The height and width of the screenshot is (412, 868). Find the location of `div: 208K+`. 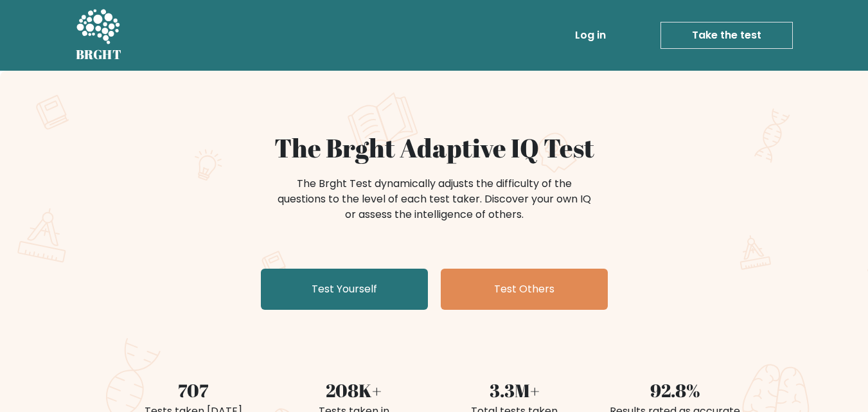

div: 208K+ is located at coordinates (354, 390).